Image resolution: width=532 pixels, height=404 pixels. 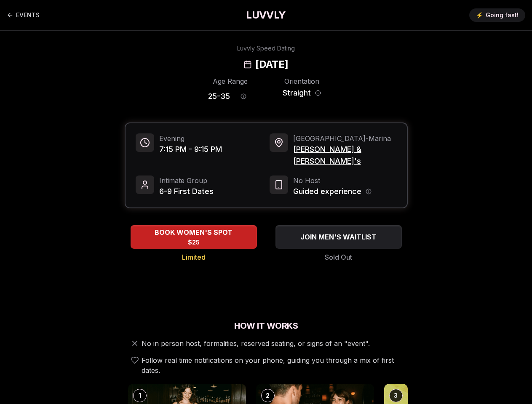 I want to click on button: Orientation information, so click(x=318, y=93).